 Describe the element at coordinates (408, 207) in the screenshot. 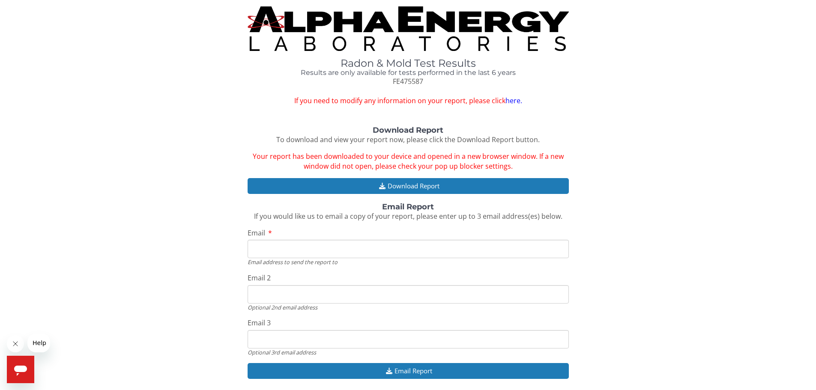

I see `strong: Email Report` at that location.